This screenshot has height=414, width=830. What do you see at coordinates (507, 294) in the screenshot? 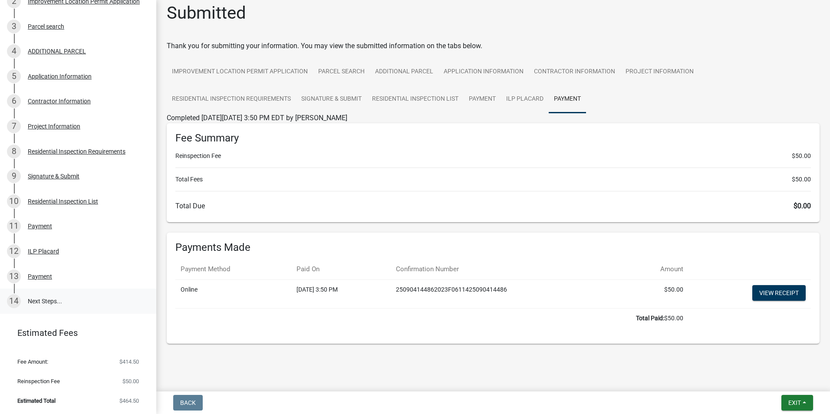
I see `td: 250904144862023F0611425090414486` at bounding box center [507, 294].